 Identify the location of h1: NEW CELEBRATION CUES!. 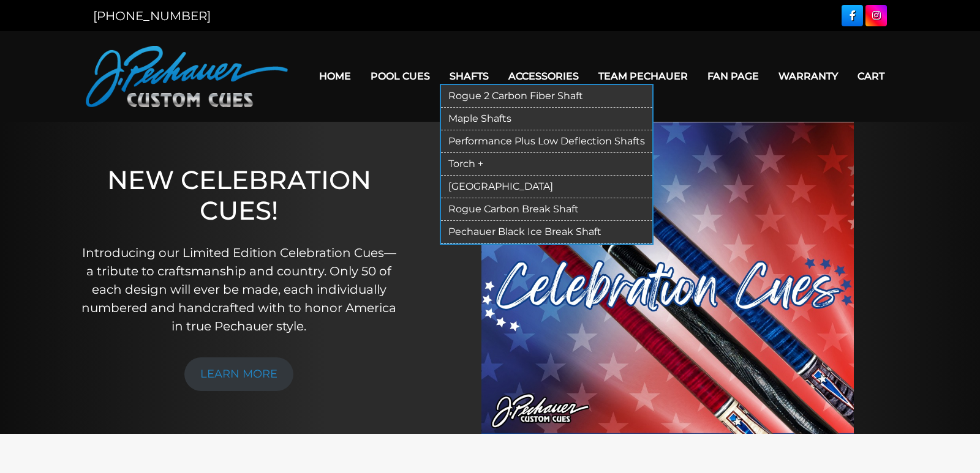
(239, 195).